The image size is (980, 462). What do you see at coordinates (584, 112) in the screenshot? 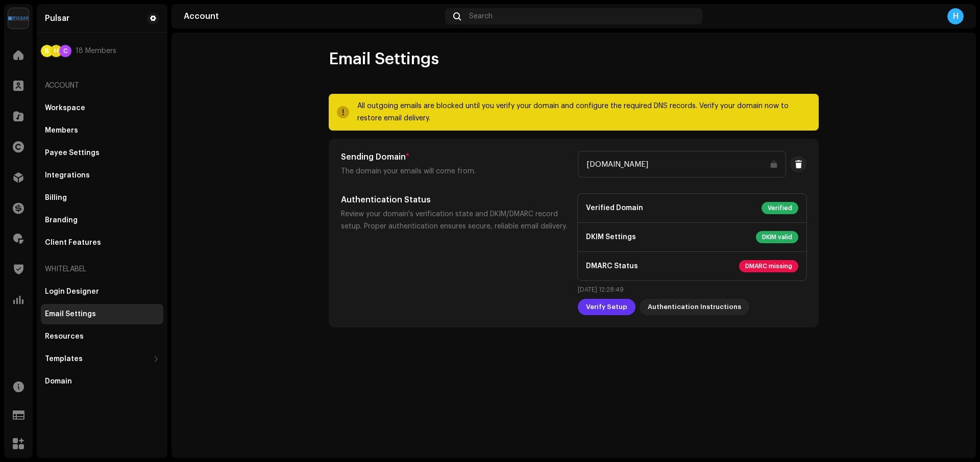
I see `div: All outgoing emails are blocked until you verify your domain and configure the required DNS recor...` at bounding box center [584, 112].